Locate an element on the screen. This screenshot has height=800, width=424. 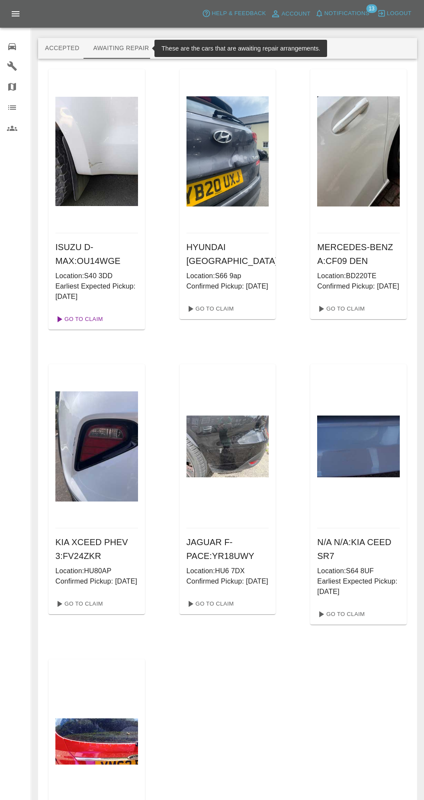
span: Account is located at coordinates (296, 14).